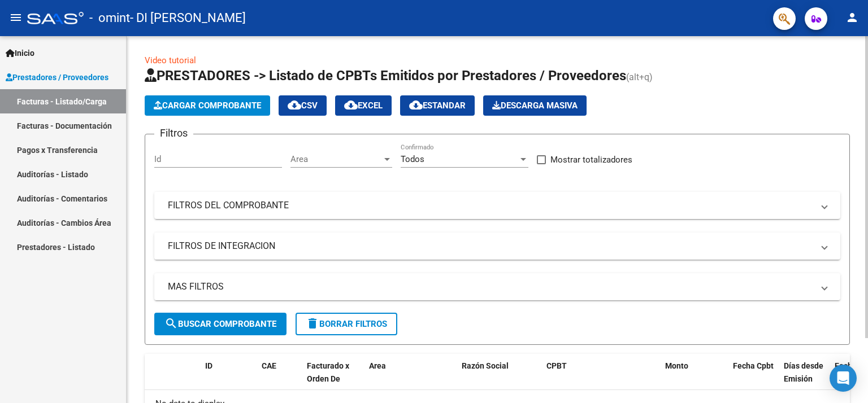 This screenshot has width=868, height=403. What do you see at coordinates (386, 76) in the screenshot?
I see `span: PRESTADORES -> Listado de CPBTs Emitidos por Prestadores / Proveedores` at bounding box center [386, 76].